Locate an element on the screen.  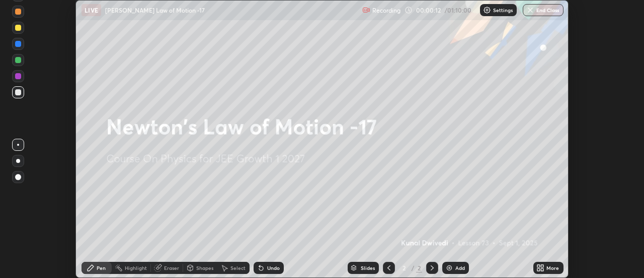
div: Undo is located at coordinates (274, 267).